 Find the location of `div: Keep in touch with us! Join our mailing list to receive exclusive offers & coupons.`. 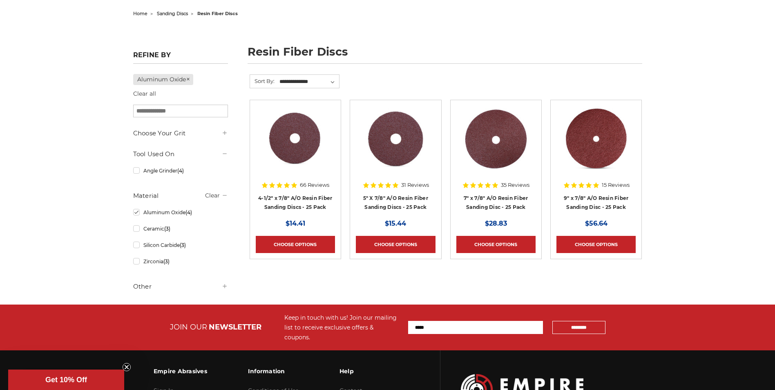

div: Keep in touch with us! Join our mailing list to receive exclusive offers & coupons. is located at coordinates (342, 327).